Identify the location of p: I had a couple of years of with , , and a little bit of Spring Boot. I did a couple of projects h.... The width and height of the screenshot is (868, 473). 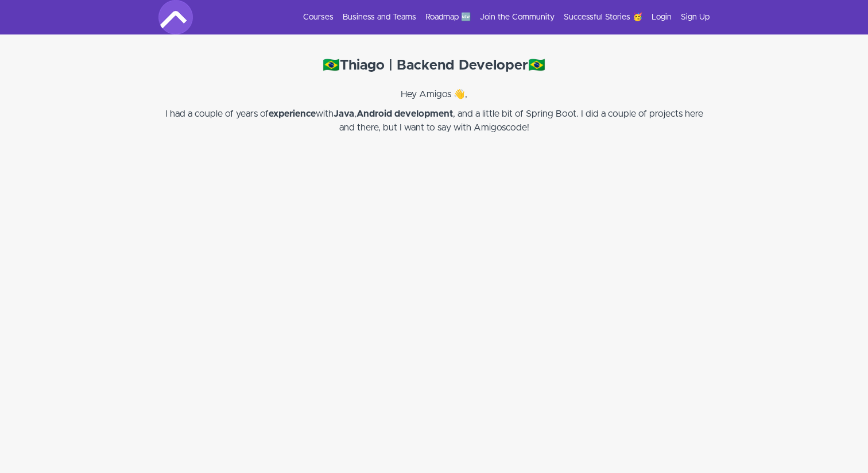
(434, 120).